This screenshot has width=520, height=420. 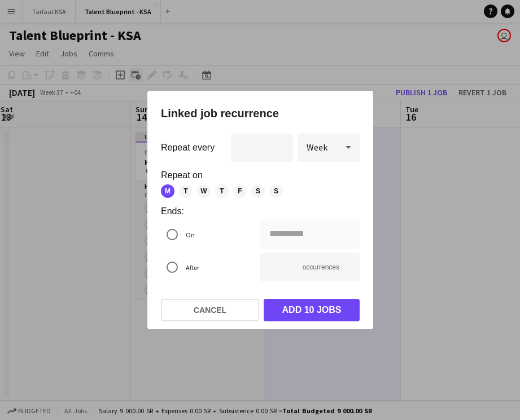 I want to click on span: F, so click(x=240, y=191).